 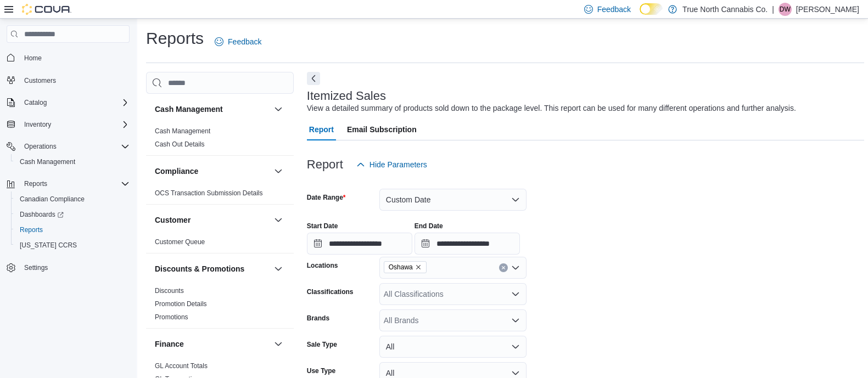 I want to click on h3: Cash Management, so click(x=189, y=109).